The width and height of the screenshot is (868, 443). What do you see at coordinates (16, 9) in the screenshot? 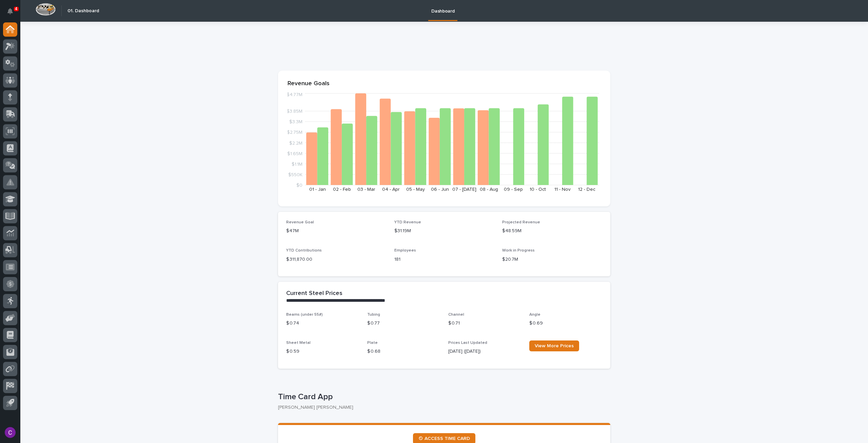
I see `p: 4` at bounding box center [16, 9].